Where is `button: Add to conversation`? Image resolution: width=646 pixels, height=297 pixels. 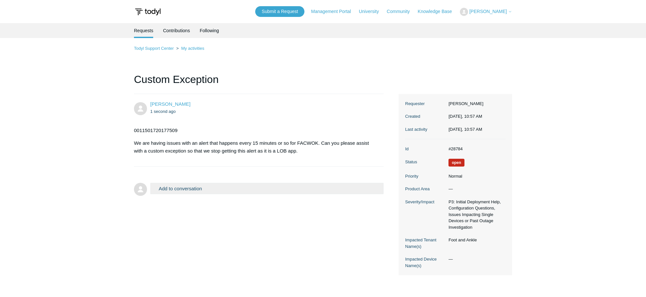
button: Add to conversation is located at coordinates (267, 189).